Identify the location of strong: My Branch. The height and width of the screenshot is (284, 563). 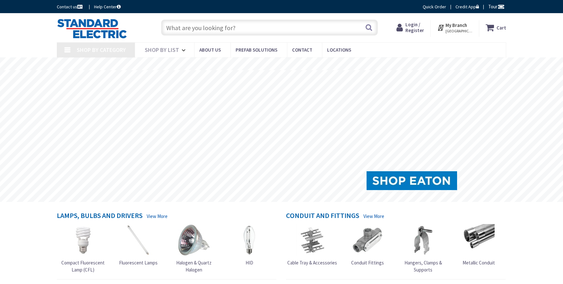
(456, 25).